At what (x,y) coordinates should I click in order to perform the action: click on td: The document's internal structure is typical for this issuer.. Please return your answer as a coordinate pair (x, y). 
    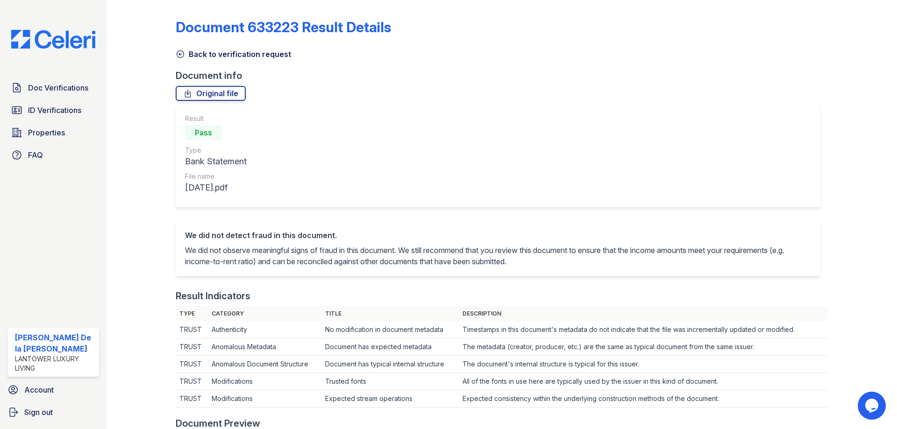
    Looking at the image, I should click on (643, 364).